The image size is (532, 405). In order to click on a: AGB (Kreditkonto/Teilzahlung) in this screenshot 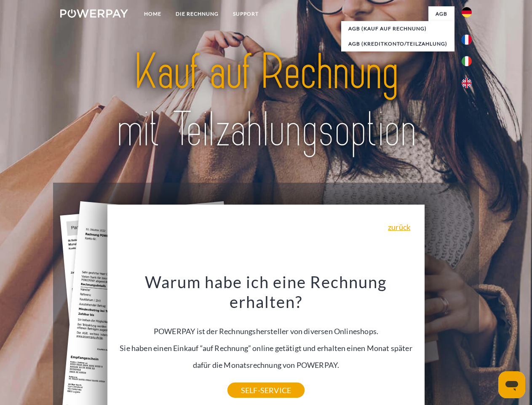, I will do `click(398, 44)`.